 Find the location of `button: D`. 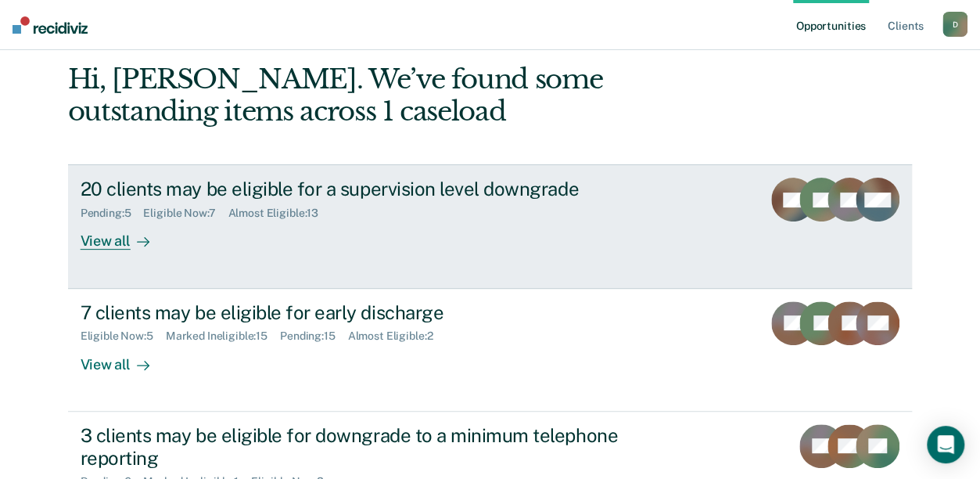

button: D is located at coordinates (955, 24).